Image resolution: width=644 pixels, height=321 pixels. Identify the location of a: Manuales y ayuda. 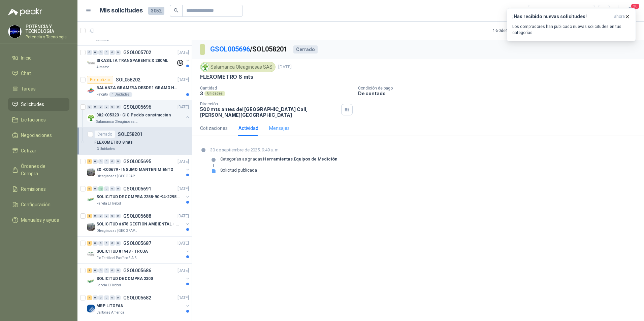
(39, 220).